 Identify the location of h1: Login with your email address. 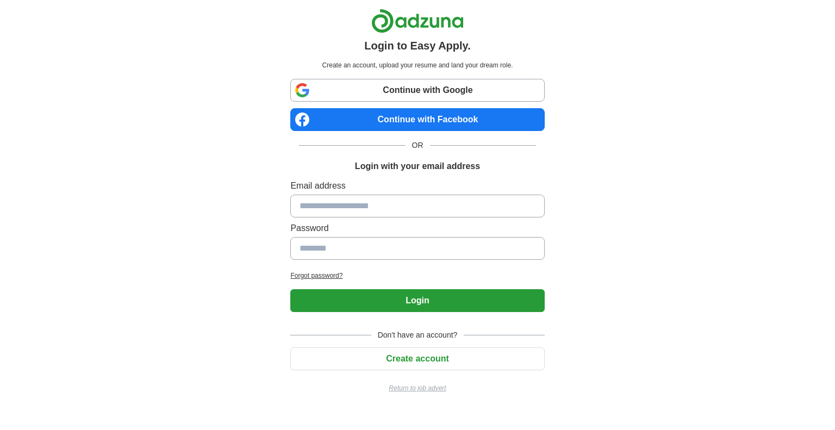
(417, 166).